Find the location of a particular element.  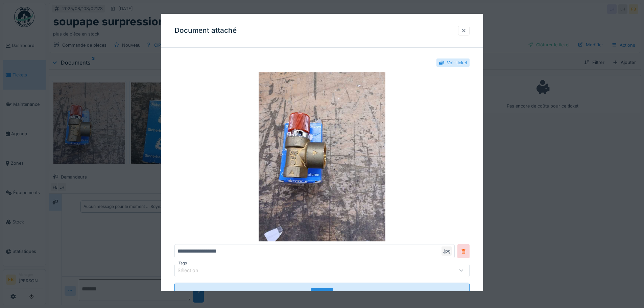

img: 8a0a882a-3984-4bf3-978d-f8a3543739f0-20250811_172358%20%281%29.jpg is located at coordinates (322, 157).